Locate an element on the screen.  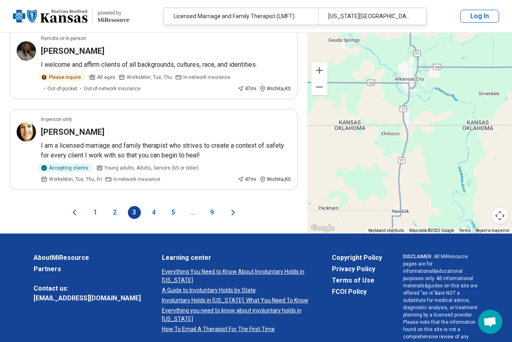
div: Licensed Marriage and Family Therapist (LMFT) is located at coordinates (241, 16).